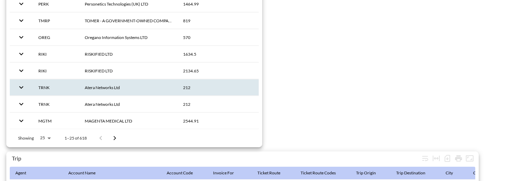 Image resolution: width=530 pixels, height=181 pixels. What do you see at coordinates (56, 37) in the screenshot?
I see `th: OREG` at bounding box center [56, 37].